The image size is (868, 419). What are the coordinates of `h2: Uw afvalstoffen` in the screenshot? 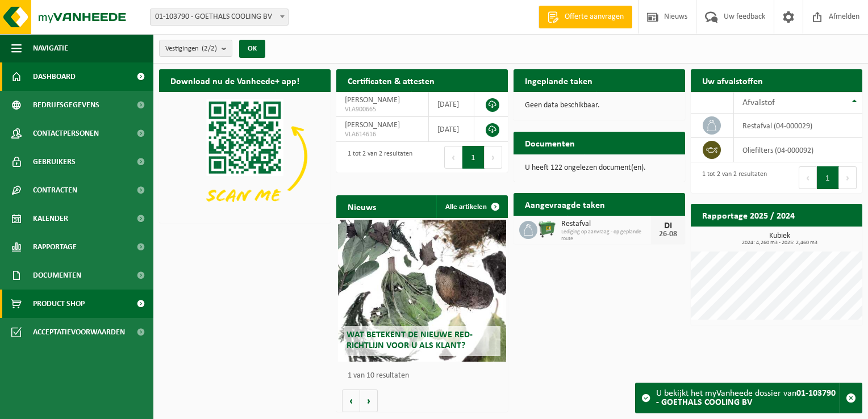 It's located at (732, 80).